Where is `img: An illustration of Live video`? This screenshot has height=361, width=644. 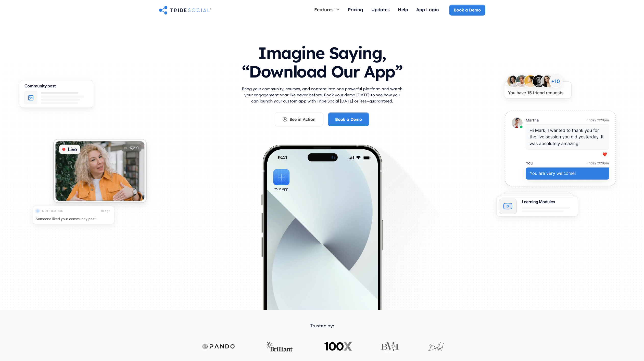
img: An illustration of Live video is located at coordinates (100, 173).